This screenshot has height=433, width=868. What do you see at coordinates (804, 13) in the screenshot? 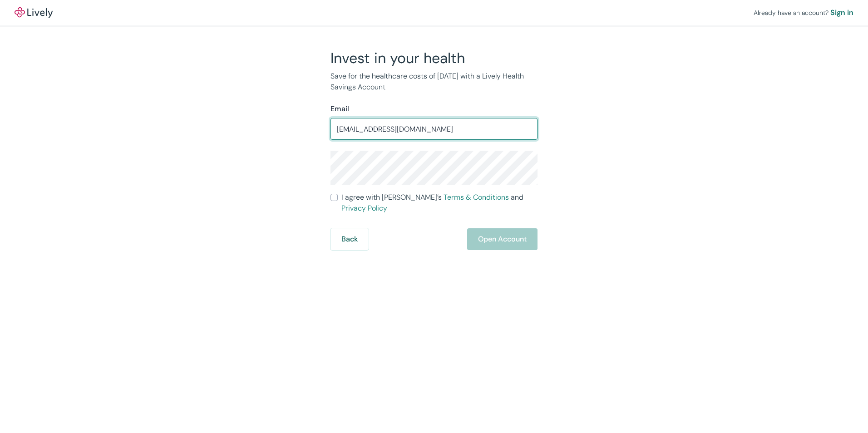
I see `div: Already have an account?` at bounding box center [804, 13].